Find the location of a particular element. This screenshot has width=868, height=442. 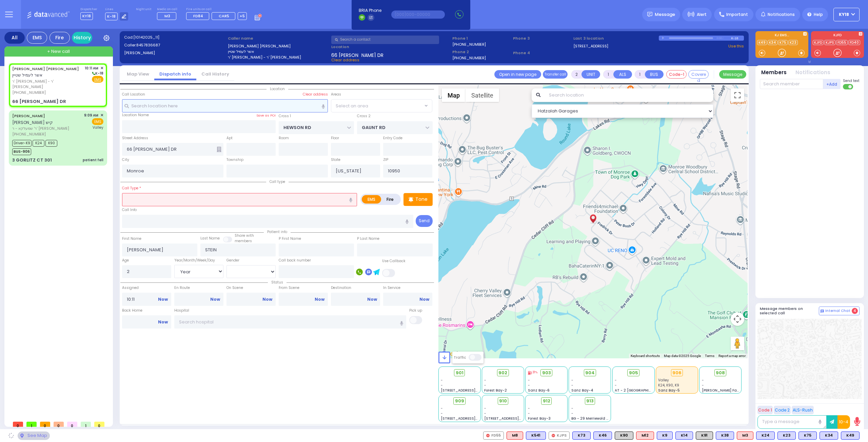

span: Call type is located at coordinates (277, 182).